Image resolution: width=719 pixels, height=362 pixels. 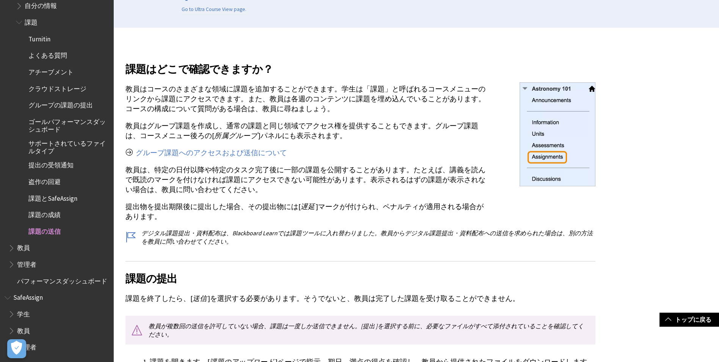 What do you see at coordinates (31, 21) in the screenshot?
I see `span: 課題` at bounding box center [31, 21].